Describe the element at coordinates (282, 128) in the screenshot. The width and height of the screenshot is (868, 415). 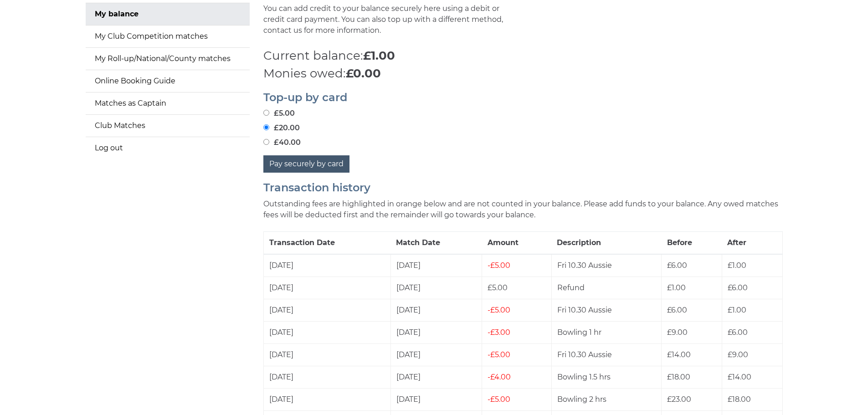
I see `label: £20.00` at that location.